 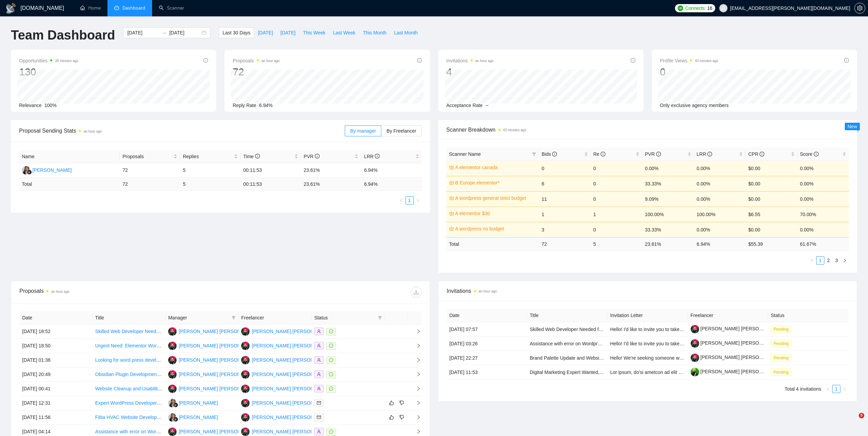 I want to click on li: Previous Page, so click(x=401, y=201).